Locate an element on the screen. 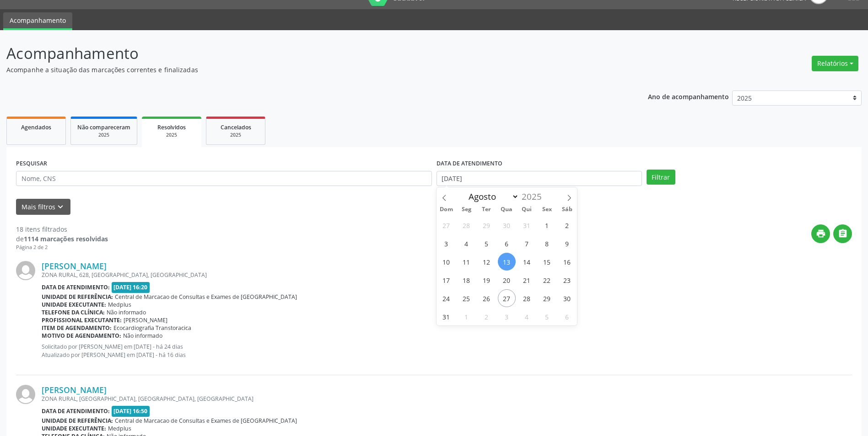 This screenshot has width=868, height=436. button: print is located at coordinates (820, 233).